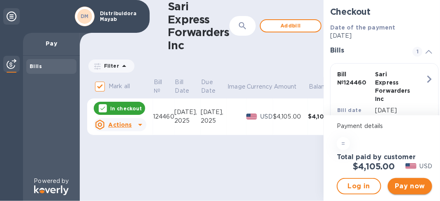 The height and width of the screenshot is (201, 440). What do you see at coordinates (187, 87) in the screenshot?
I see `span: Bill Date` at bounding box center [187, 87].